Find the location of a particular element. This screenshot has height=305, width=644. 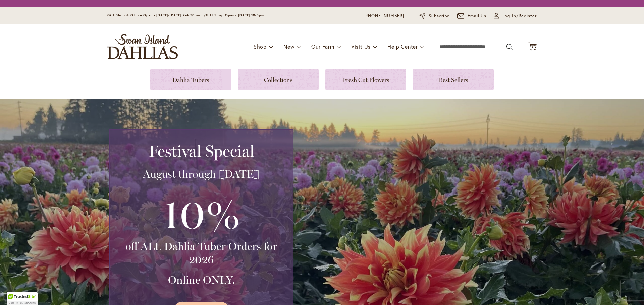

a: Subscribe is located at coordinates (434, 16).